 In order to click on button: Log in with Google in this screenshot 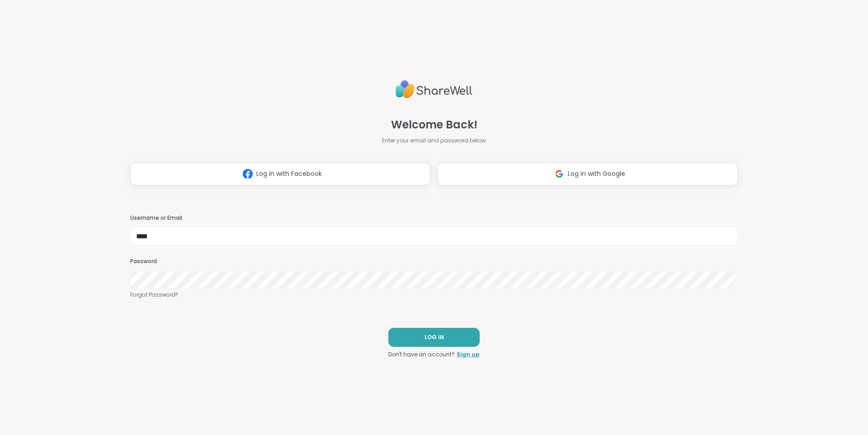, I will do `click(588, 174)`.